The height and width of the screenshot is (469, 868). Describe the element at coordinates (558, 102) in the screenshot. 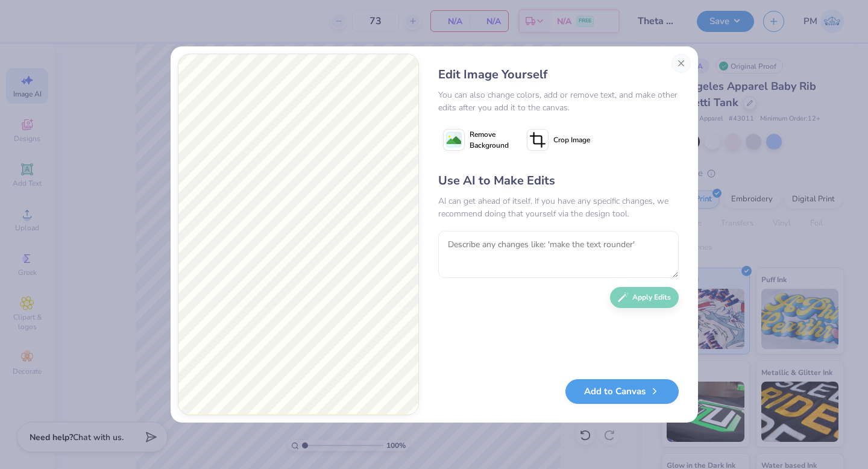

I see `div: You can also change colors, add or remove text, and make other edits after you add it to the canvas.` at that location.